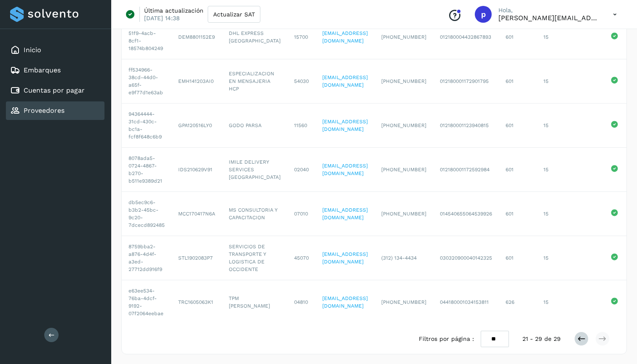  What do you see at coordinates (466, 214) in the screenshot?
I see `td: 014540655064539926` at bounding box center [466, 214].